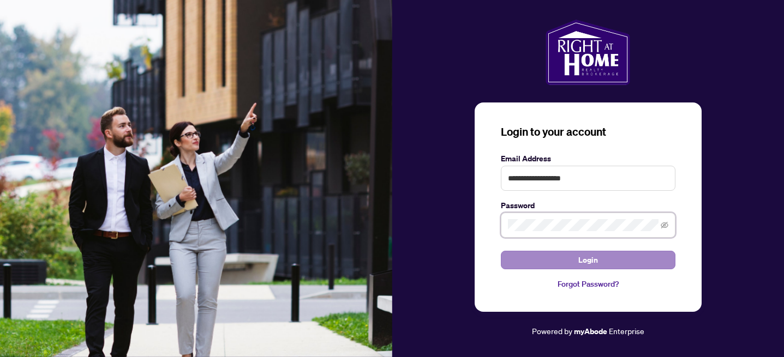 This screenshot has width=784, height=357. What do you see at coordinates (552, 331) in the screenshot?
I see `span: Powered by` at bounding box center [552, 331].